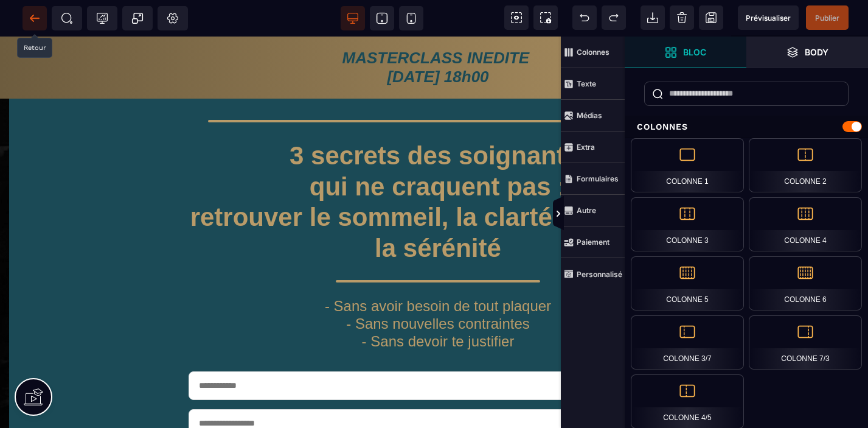  What do you see at coordinates (353, 19) in the screenshot?
I see `span: Voir bureau` at bounding box center [353, 19].